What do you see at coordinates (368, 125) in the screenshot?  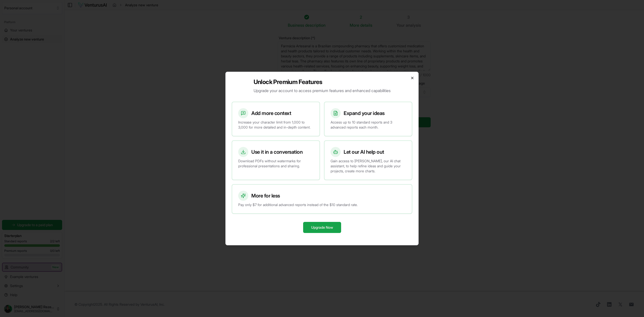 I see `p: Access up to 10 standard reports and 3 advanced reports each month.` at bounding box center [368, 125].